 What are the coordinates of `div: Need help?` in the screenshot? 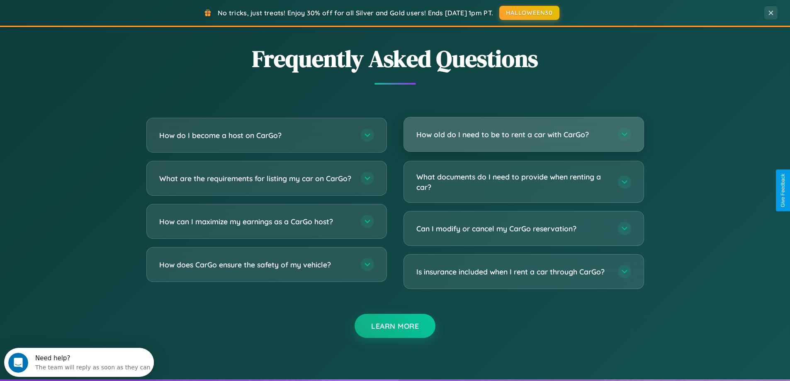 It's located at (89, 10).